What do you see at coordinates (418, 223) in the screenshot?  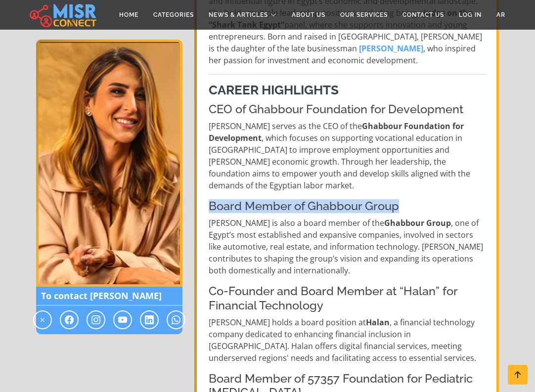 I see `strong: Ghabbour Group` at bounding box center [418, 223].